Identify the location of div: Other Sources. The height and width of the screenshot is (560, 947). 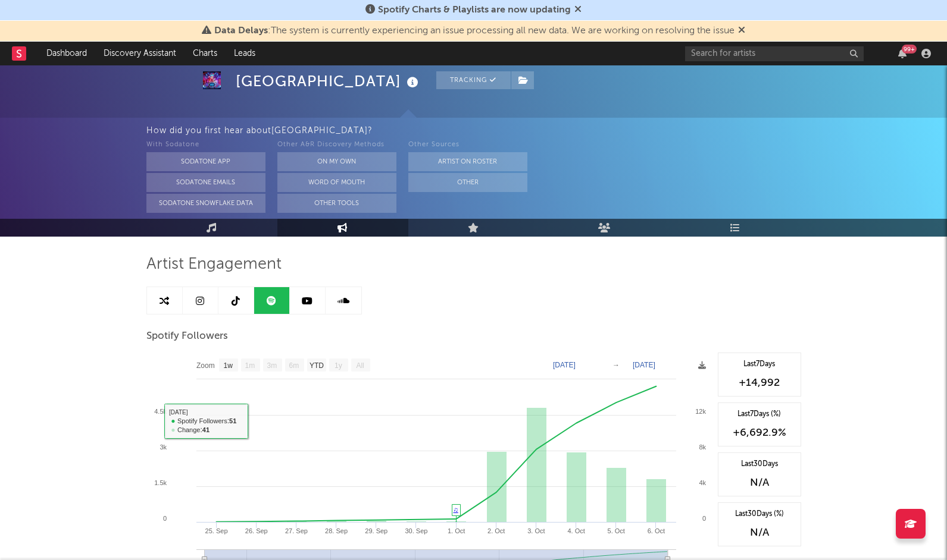
(468, 145).